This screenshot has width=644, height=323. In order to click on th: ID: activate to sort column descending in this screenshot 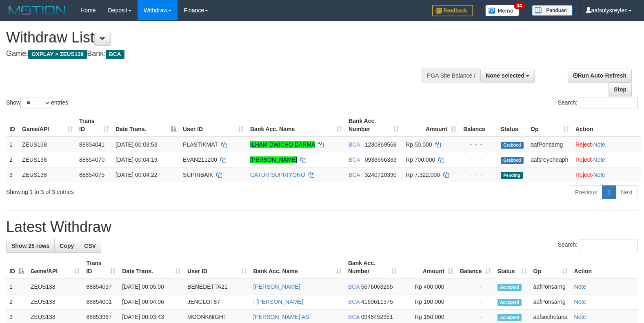, I will do `click(17, 267)`.